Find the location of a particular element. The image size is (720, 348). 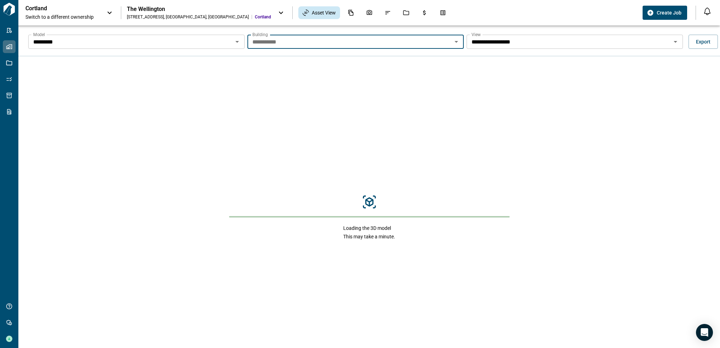

label: View is located at coordinates (476, 34).